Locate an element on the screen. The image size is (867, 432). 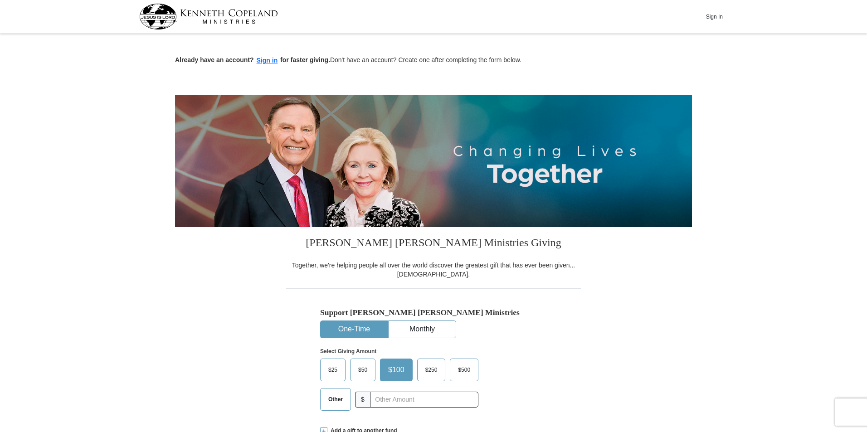
div: Together, we're helping people all over the world discover the greatest gift that has ever been g... is located at coordinates (434, 270).